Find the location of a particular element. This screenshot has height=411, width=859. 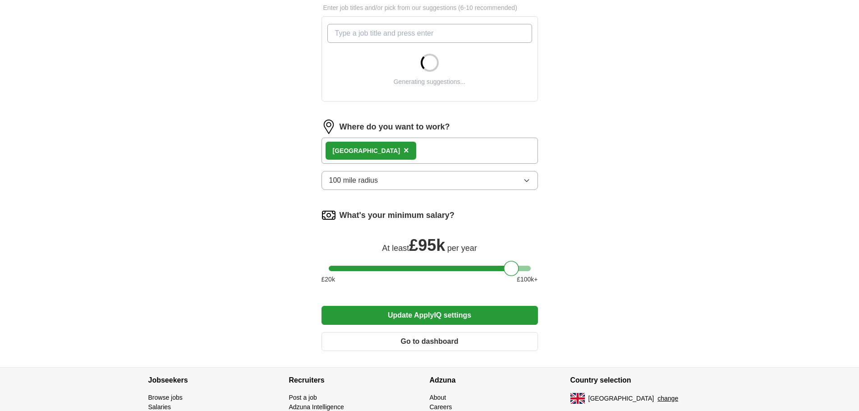

span: £ 95k is located at coordinates (427, 245).